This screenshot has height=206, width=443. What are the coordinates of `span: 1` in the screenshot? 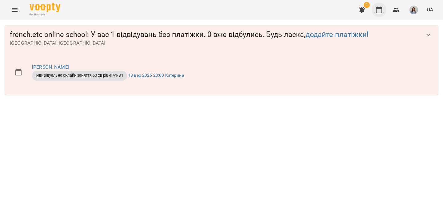 It's located at (367, 5).